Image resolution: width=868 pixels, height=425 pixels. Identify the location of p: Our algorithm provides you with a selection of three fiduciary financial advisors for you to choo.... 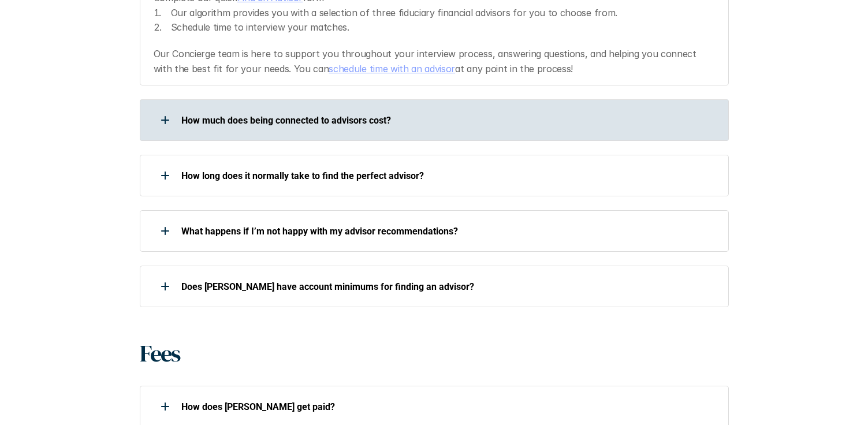
(443, 14).